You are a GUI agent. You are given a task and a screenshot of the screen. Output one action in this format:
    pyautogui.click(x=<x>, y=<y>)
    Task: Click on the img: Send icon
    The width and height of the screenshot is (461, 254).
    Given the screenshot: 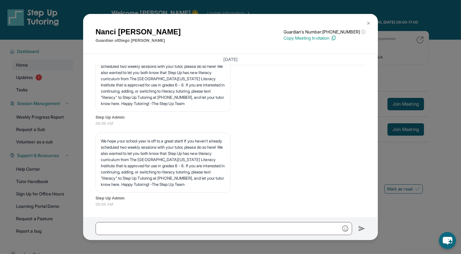 What is the action you would take?
    pyautogui.click(x=362, y=229)
    